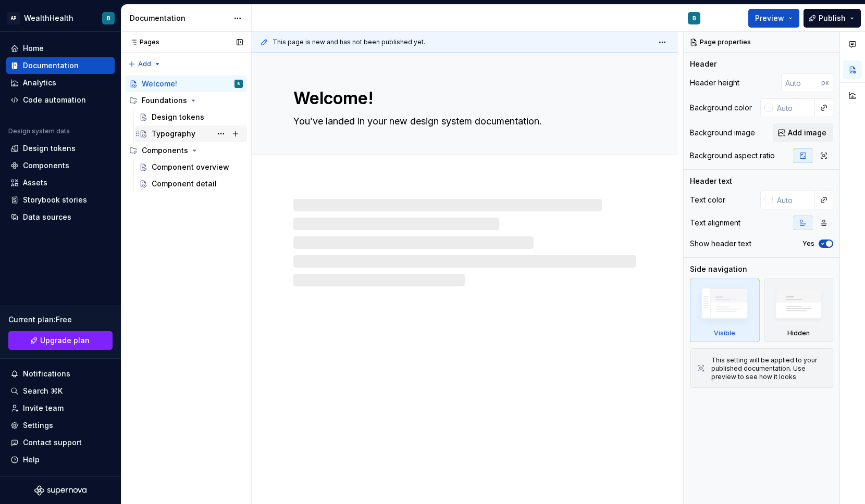  I want to click on span: Add, so click(145, 64).